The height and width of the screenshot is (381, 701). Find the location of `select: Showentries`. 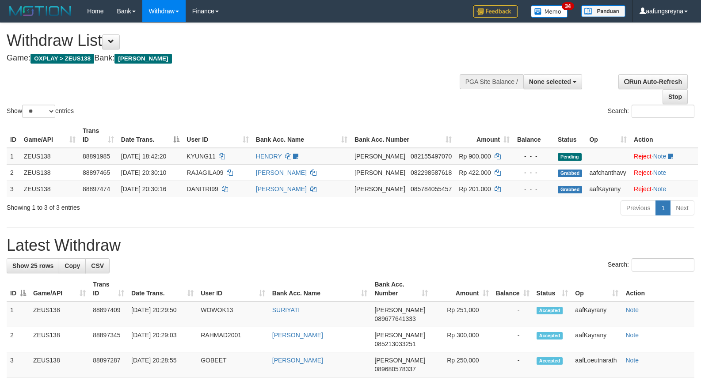

select: Showentries is located at coordinates (38, 111).